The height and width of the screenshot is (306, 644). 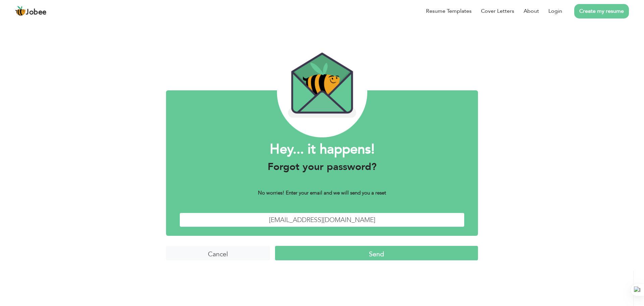 I want to click on h3: Forgot your password?, so click(x=322, y=167).